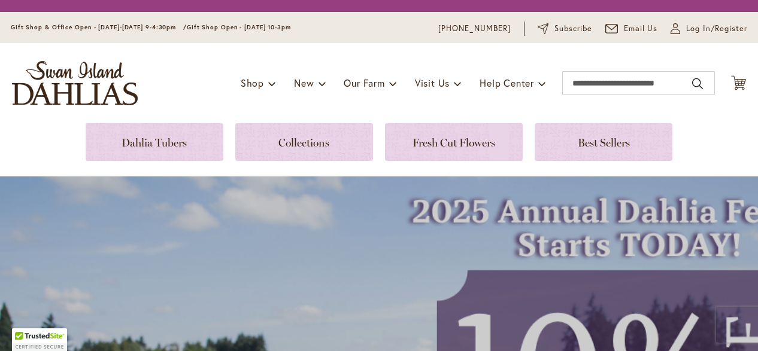 The height and width of the screenshot is (351, 758). Describe the element at coordinates (632, 29) in the screenshot. I see `a: Email Us` at that location.